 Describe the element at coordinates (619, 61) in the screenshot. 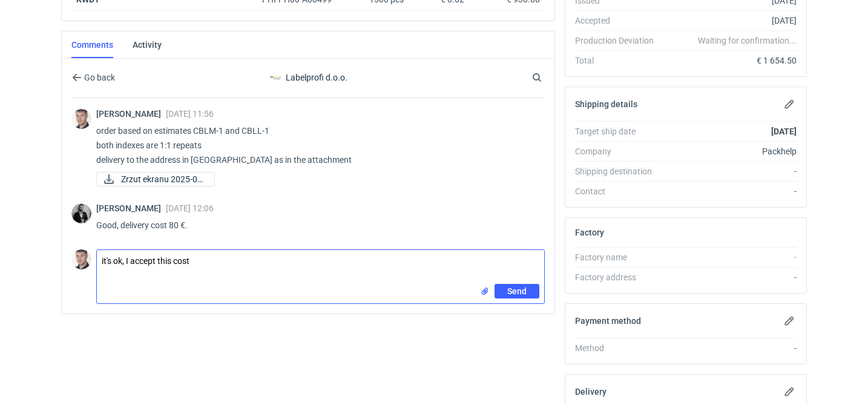

I see `div: Total` at that location.